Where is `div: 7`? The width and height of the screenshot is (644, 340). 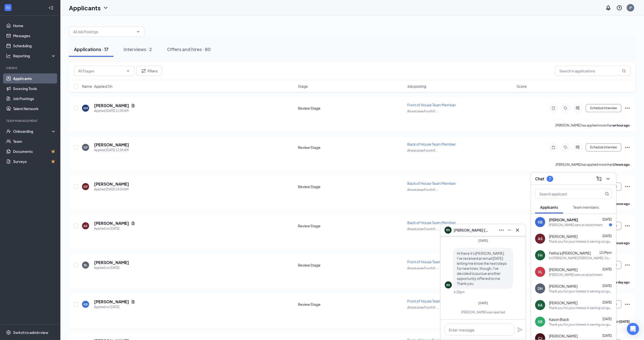
div: 7 is located at coordinates (550, 179).